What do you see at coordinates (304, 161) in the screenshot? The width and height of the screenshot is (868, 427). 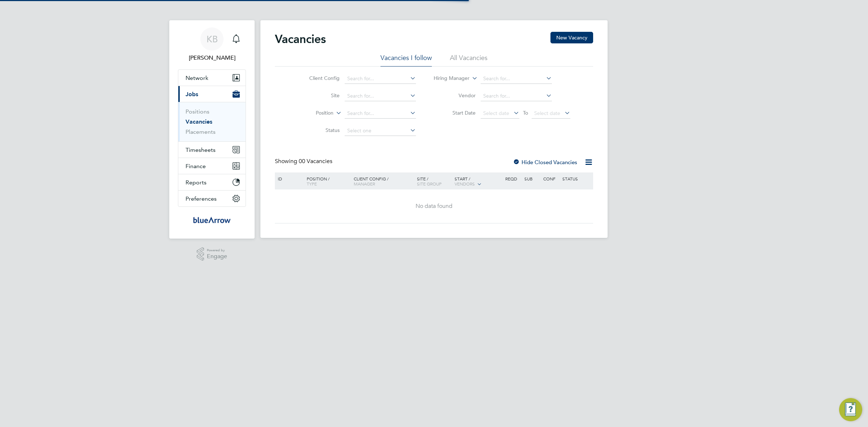 I see `div: Showing` at bounding box center [304, 161].